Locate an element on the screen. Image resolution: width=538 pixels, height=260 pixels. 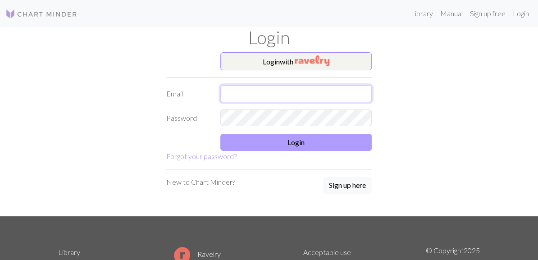
a: Ravelry is located at coordinates (197, 254).